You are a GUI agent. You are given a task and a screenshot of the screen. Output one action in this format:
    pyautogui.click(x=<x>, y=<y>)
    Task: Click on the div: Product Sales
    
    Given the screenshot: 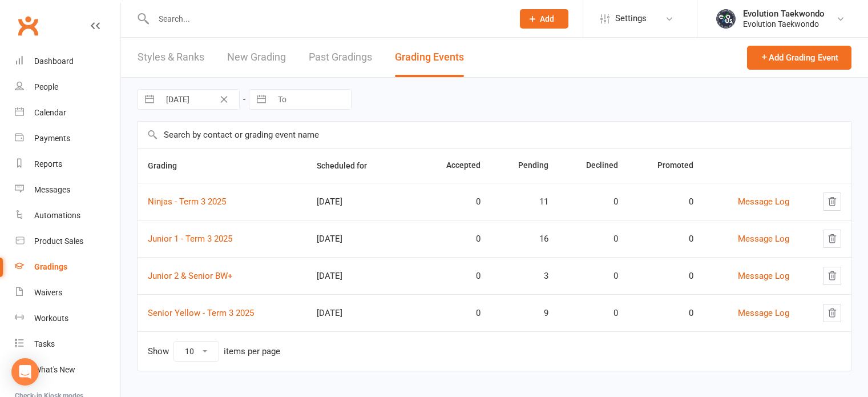 What is the action you would take?
    pyautogui.click(x=59, y=241)
    